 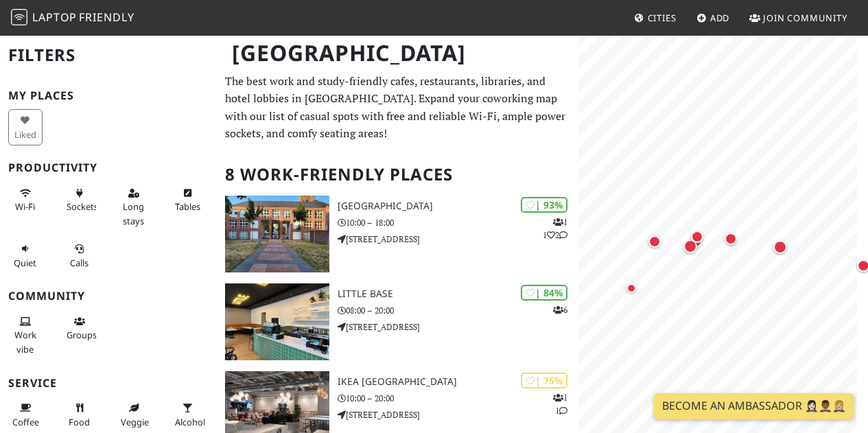 What do you see at coordinates (108, 296) in the screenshot?
I see `h3: Community` at bounding box center [108, 296].